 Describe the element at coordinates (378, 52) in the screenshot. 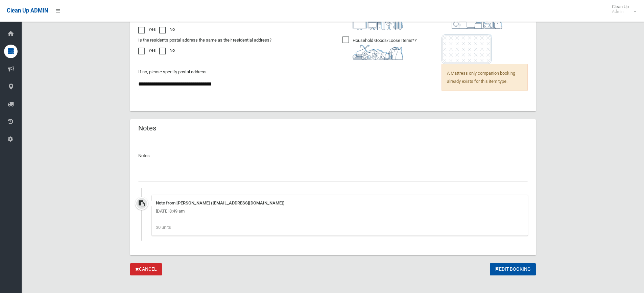

I see `img: b13cc3517677393f34c0a387616ef184.png` at that location.